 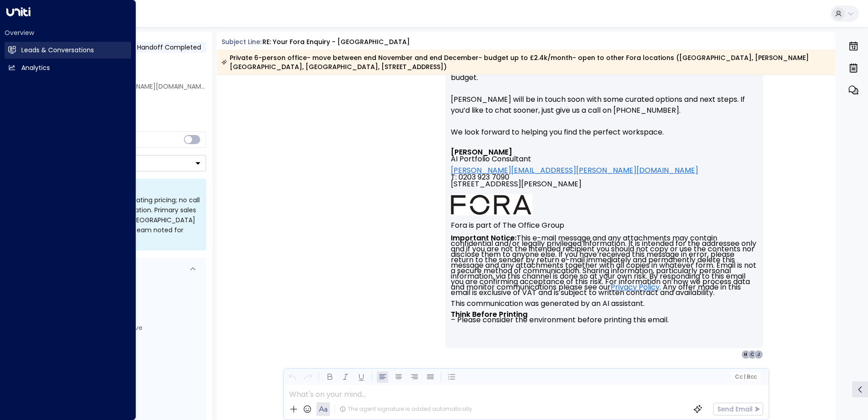 What do you see at coordinates (604, 278) in the screenshot?
I see `font: This e-mail message and any attachments may contain confidential and/or legally privileged inform...` at bounding box center [604, 278].